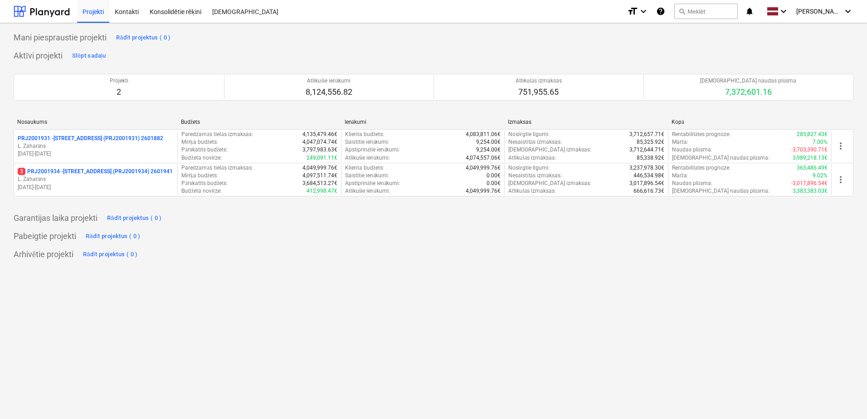 Image resolution: width=867 pixels, height=419 pixels. What do you see at coordinates (423, 122) in the screenshot?
I see `div: Ienākumi` at bounding box center [423, 122].